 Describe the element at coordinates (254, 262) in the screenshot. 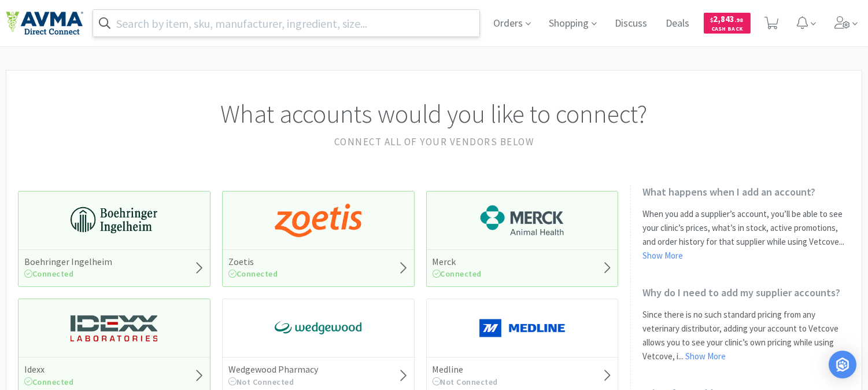

I see `h5: Zoetis` at that location.